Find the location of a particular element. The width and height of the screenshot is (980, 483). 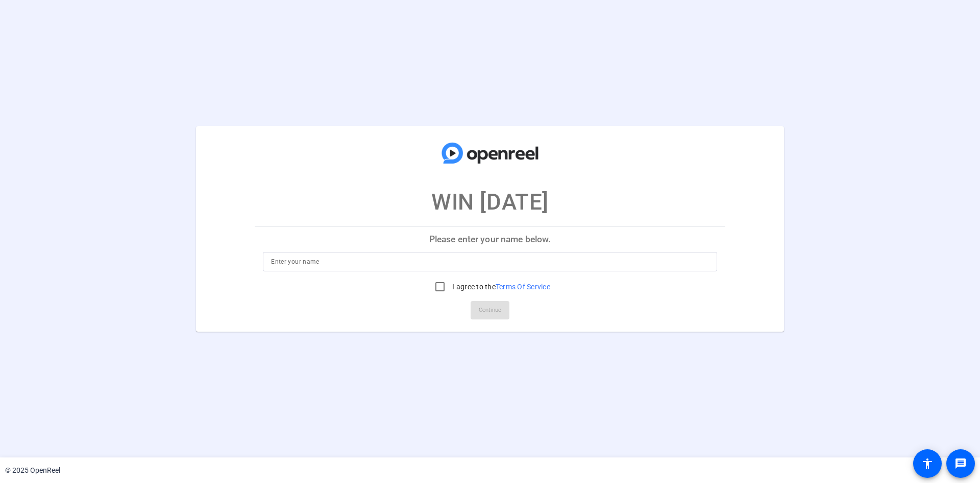

a: Terms Of Service is located at coordinates (523, 286).